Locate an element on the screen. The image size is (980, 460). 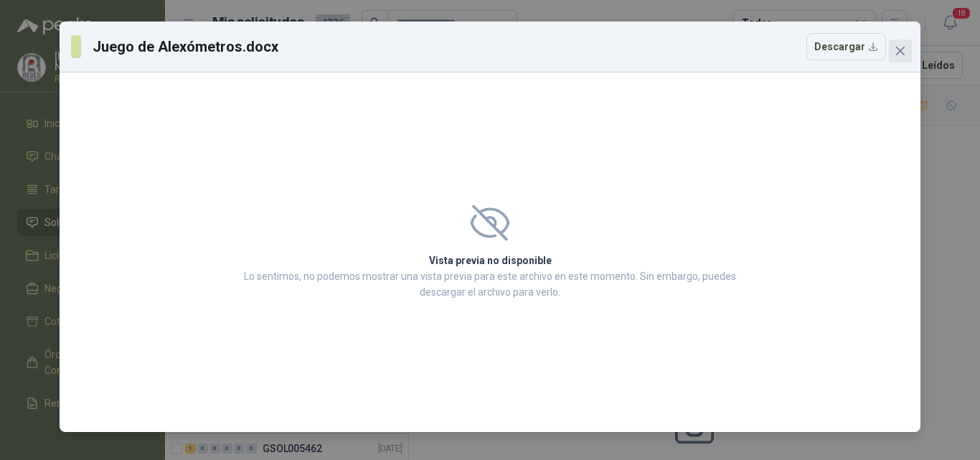
span: close is located at coordinates (901, 51).